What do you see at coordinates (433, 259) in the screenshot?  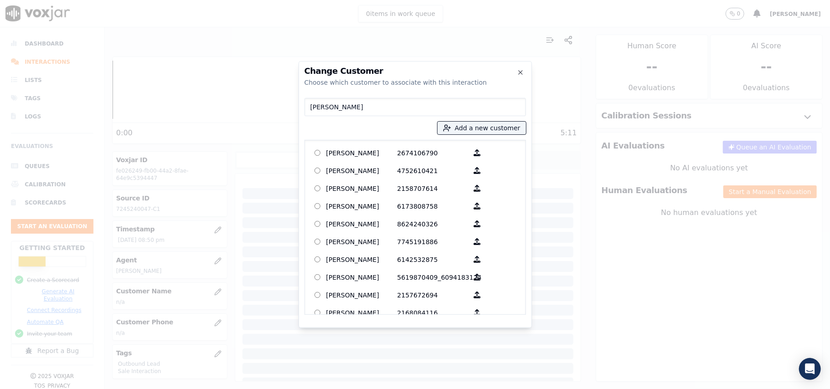 I see `p: 6142532875` at bounding box center [433, 259].